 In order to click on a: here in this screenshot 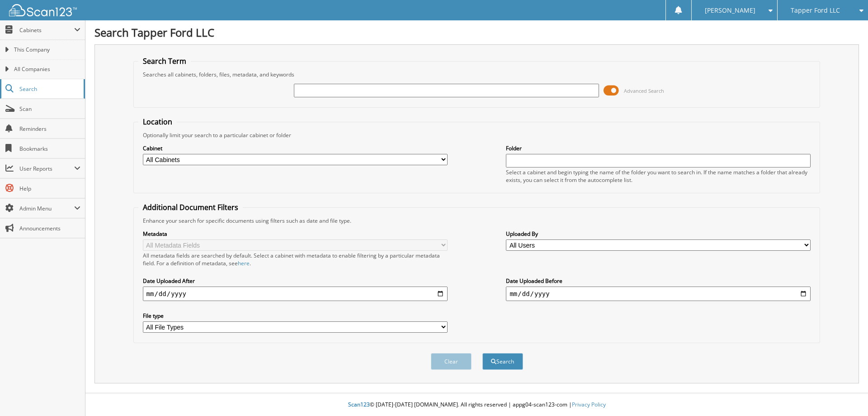, I will do `click(243, 262)`.